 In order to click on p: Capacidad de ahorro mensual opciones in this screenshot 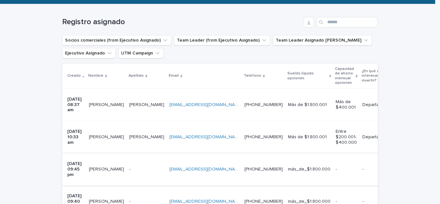, I will do `click(344, 76)`.